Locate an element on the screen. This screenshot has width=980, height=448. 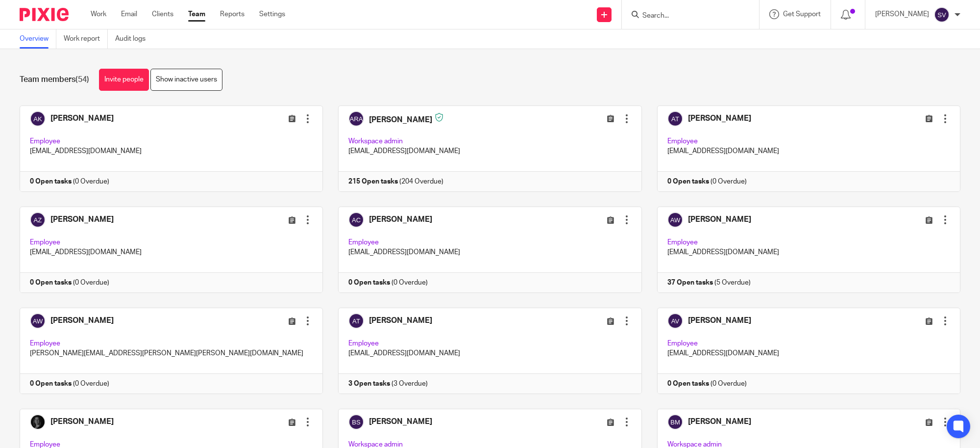
a: Audit logs is located at coordinates (134, 38).